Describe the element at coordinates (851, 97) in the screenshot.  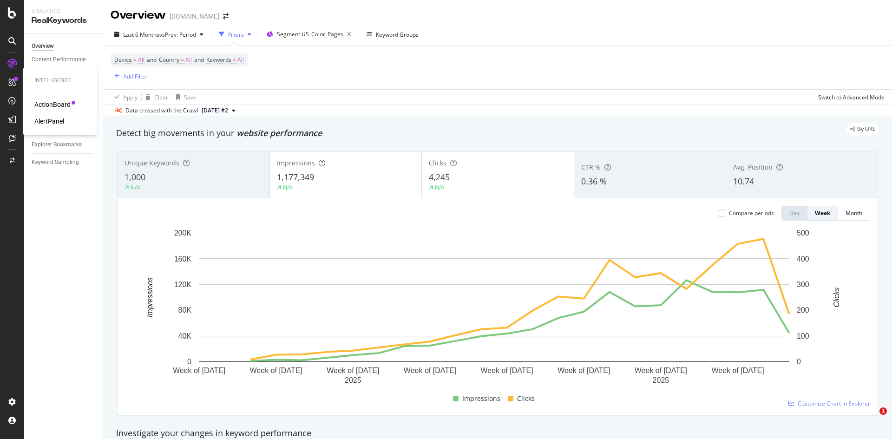
I see `div: Switch to Advanced Mode` at that location.